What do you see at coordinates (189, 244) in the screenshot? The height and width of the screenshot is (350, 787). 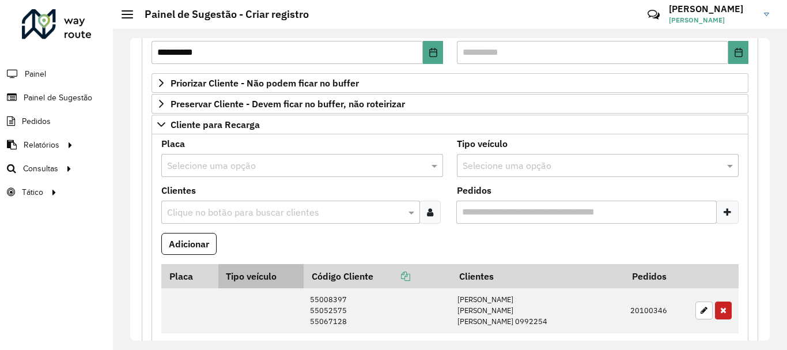 I see `button: Adicionar` at bounding box center [189, 244].